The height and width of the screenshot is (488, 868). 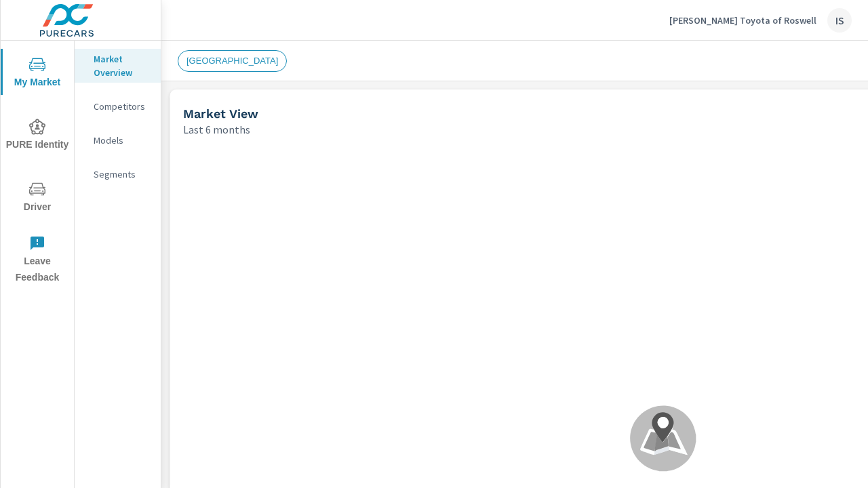 I want to click on div: IS, so click(x=840, y=20).